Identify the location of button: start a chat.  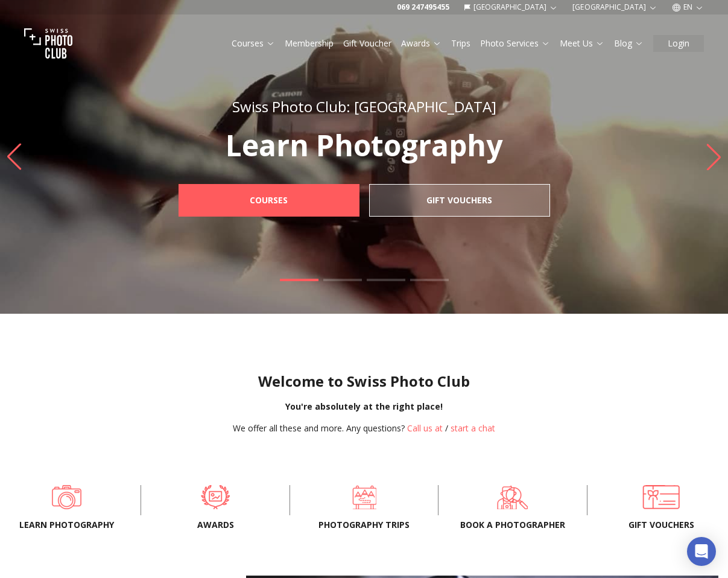
(473, 428).